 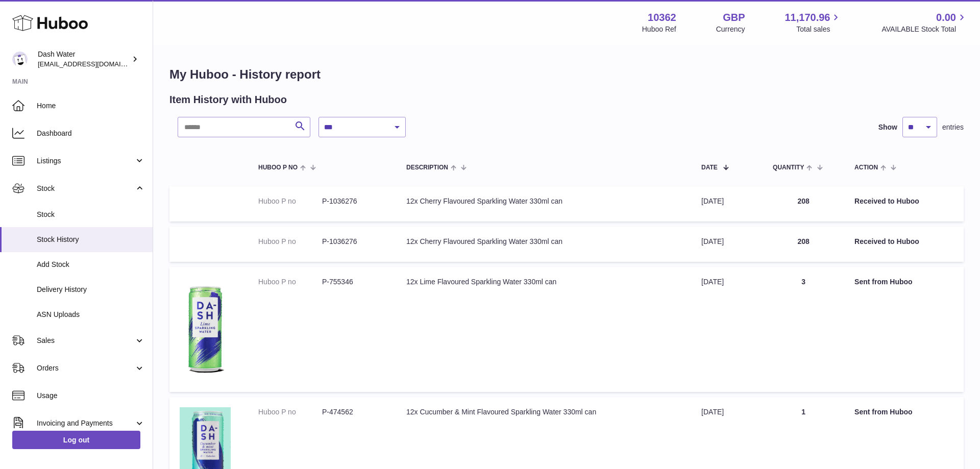 What do you see at coordinates (91, 395) in the screenshot?
I see `span: Usage` at bounding box center [91, 395].